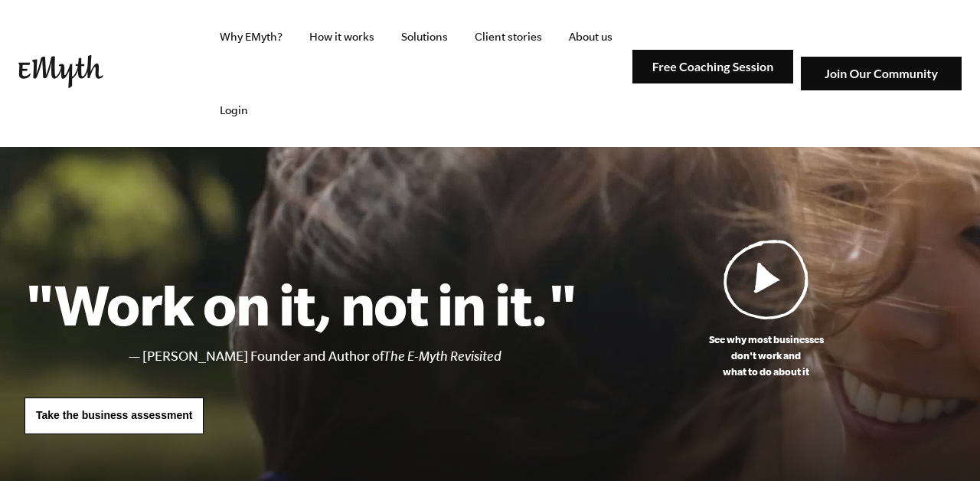 Image resolution: width=980 pixels, height=481 pixels. What do you see at coordinates (114, 415) in the screenshot?
I see `a: Take the business assessment` at bounding box center [114, 415].